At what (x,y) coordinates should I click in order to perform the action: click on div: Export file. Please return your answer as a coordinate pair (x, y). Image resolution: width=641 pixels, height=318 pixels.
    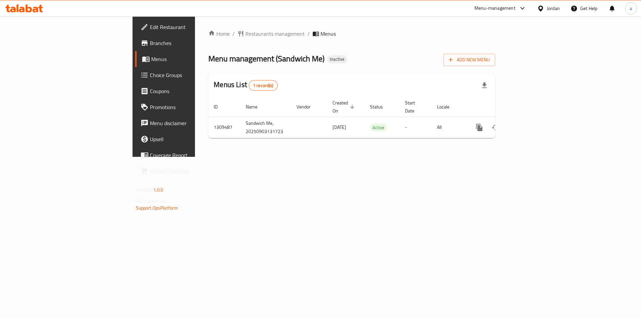
    Looking at the image, I should click on (484, 85).